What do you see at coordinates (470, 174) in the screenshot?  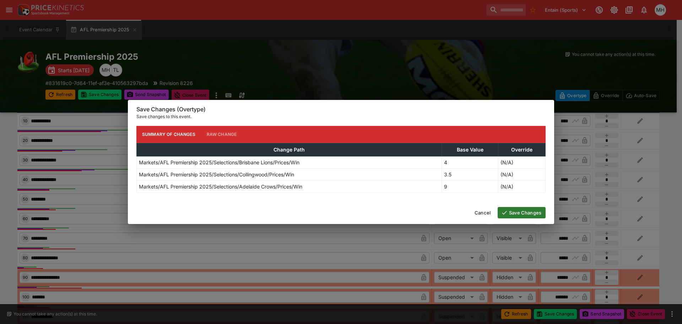 I see `td: 3.5` at bounding box center [470, 174].